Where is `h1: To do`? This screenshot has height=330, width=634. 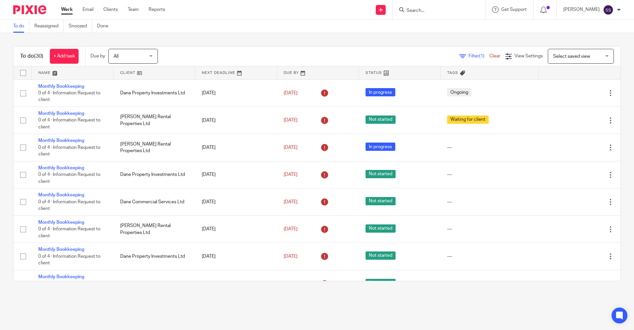 h1: To do is located at coordinates (32, 56).